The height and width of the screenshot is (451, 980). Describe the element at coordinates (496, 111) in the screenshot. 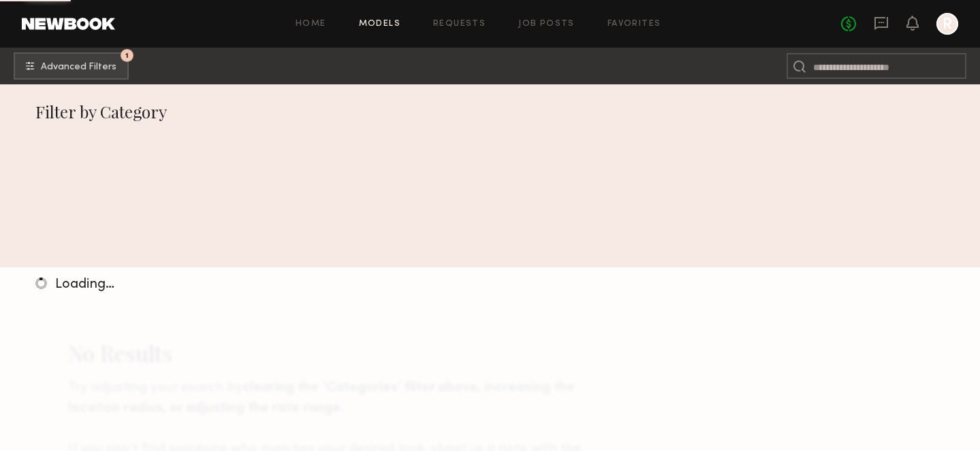

I see `div: Filter by Category` at that location.